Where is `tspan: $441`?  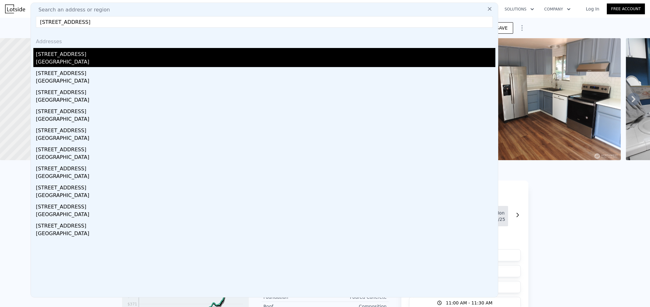
tspan: $441 is located at coordinates (132, 296).